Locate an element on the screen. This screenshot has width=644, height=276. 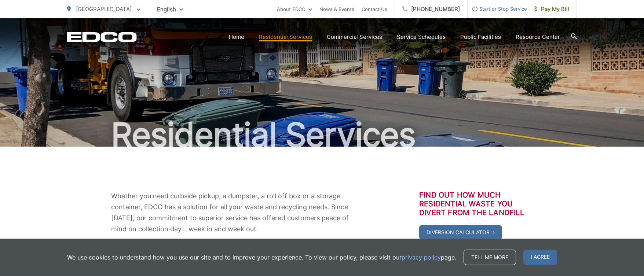
h1: Residential Services is located at coordinates (322, 135).